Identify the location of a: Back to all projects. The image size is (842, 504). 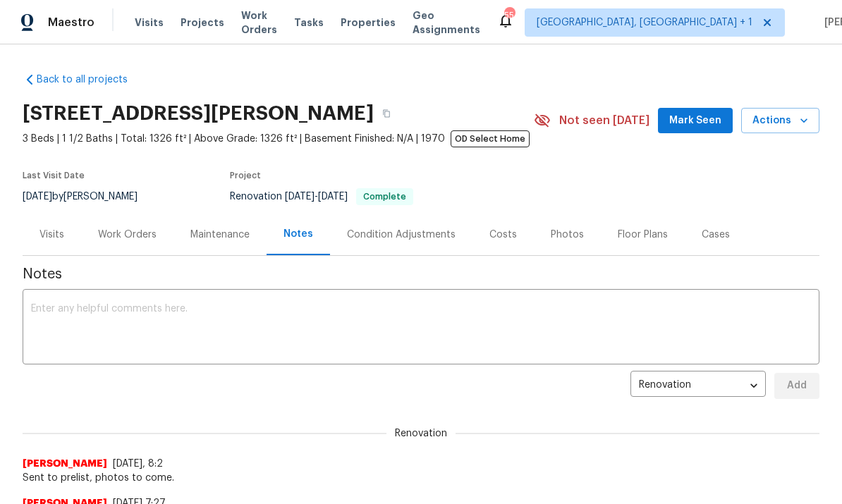
(90, 80).